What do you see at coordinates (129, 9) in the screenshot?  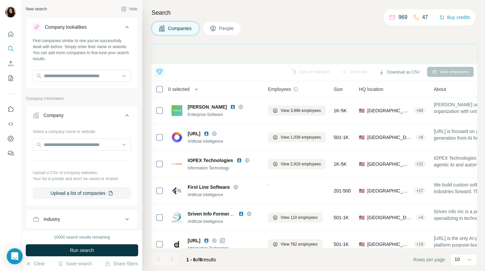 I see `button: Hide` at bounding box center [129, 9].